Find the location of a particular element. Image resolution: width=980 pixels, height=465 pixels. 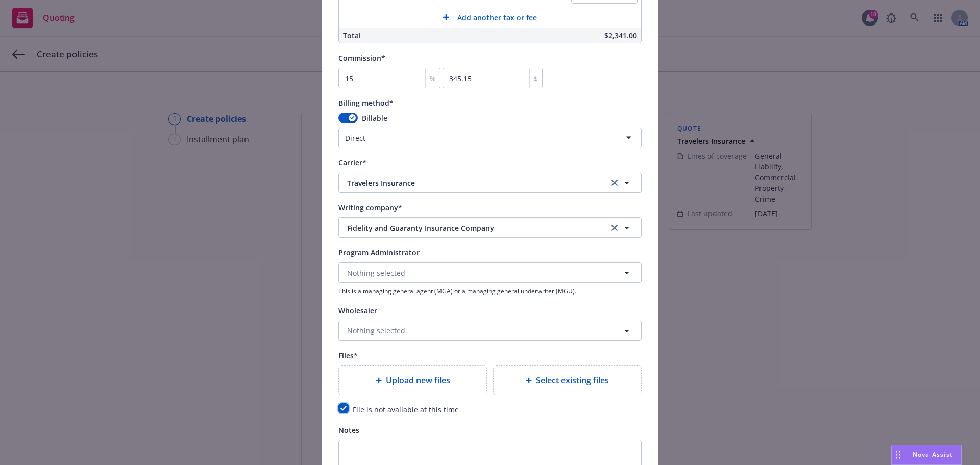

span: Fidelity and Guaranty Insurance Company is located at coordinates (470, 228).